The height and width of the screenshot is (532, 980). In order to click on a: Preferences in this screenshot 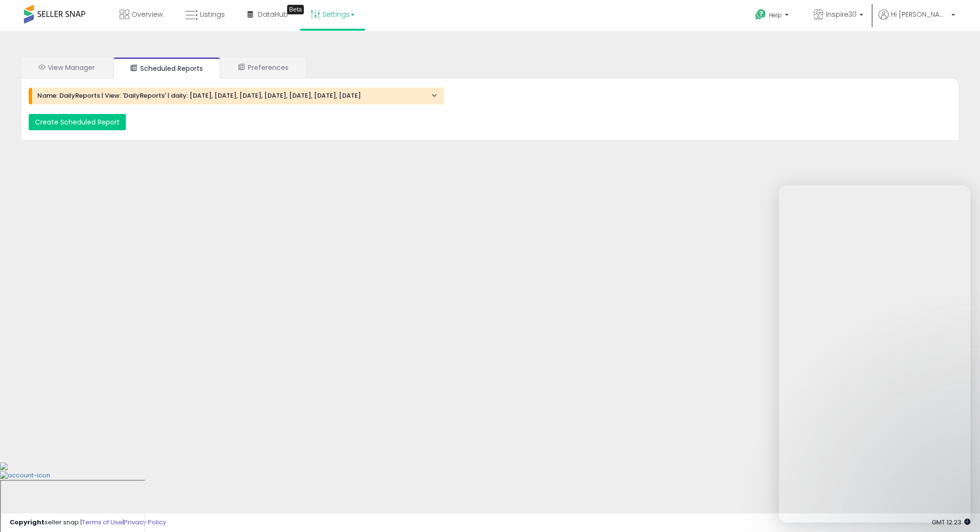, I will do `click(263, 67)`.